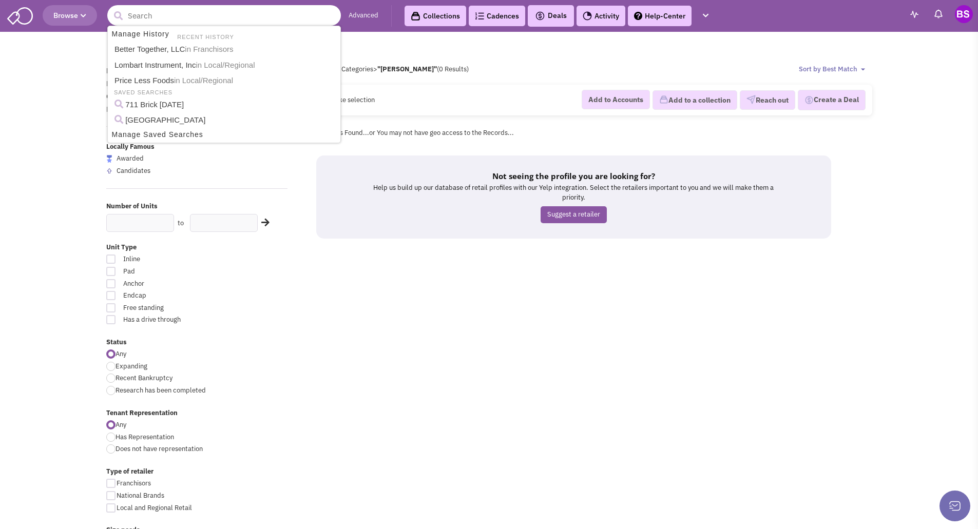  Describe the element at coordinates (263, 223) in the screenshot. I see `div: Search Nearby` at that location.